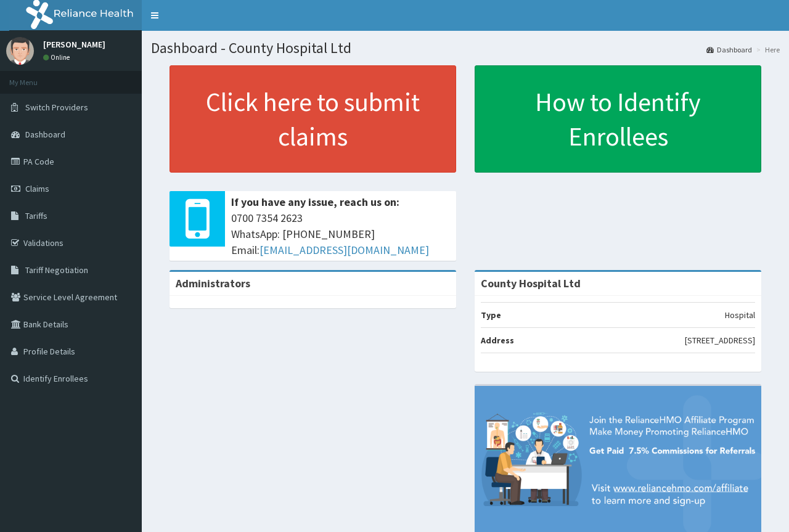 The width and height of the screenshot is (789, 532). Describe the element at coordinates (37, 215) in the screenshot. I see `span: Tariffs` at that location.